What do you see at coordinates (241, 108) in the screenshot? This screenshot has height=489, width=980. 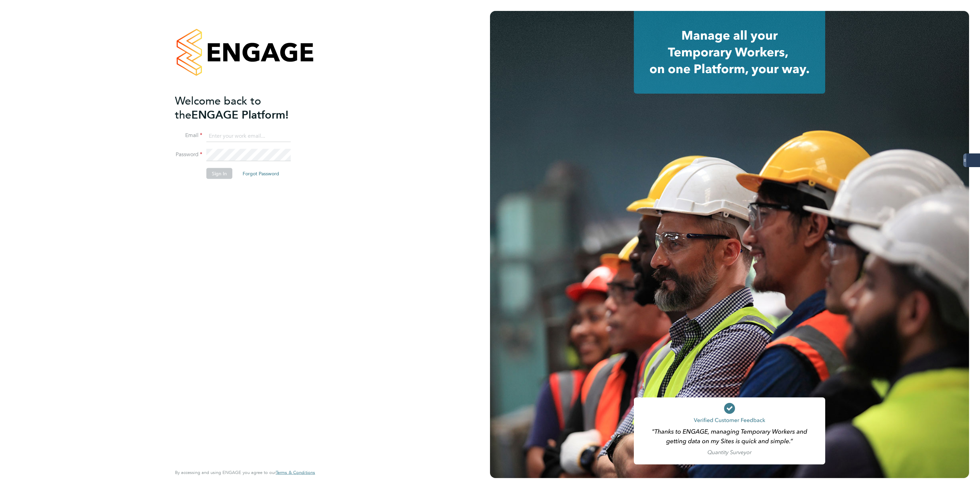 I see `h2: ENGAGE Platform!` at bounding box center [241, 108].